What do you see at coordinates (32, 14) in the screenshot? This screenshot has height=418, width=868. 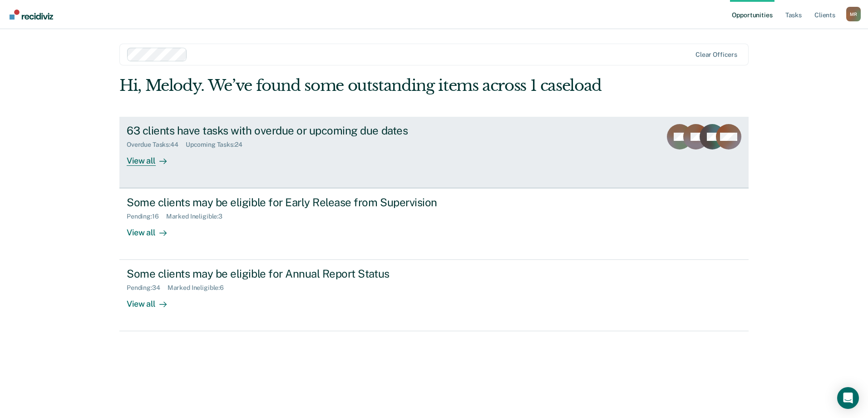 I see `img: Recidiviz` at bounding box center [32, 14].